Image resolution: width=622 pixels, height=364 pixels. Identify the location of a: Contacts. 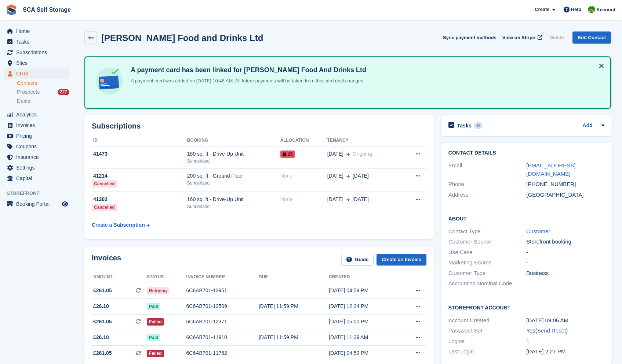
(43, 83).